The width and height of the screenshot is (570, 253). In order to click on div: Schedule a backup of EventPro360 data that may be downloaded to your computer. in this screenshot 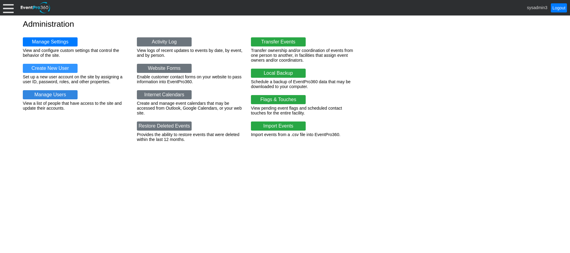, I will do `click(304, 84)`.